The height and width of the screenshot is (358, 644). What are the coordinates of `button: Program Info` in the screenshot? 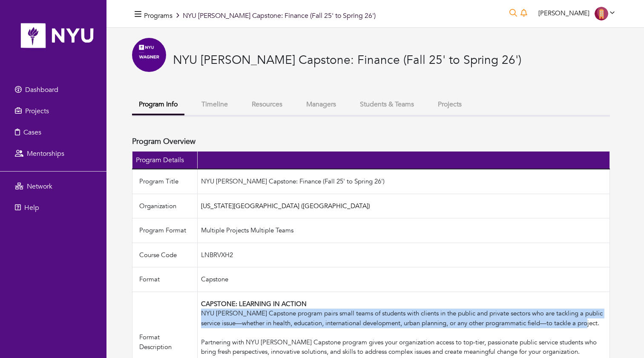 It's located at (158, 106).